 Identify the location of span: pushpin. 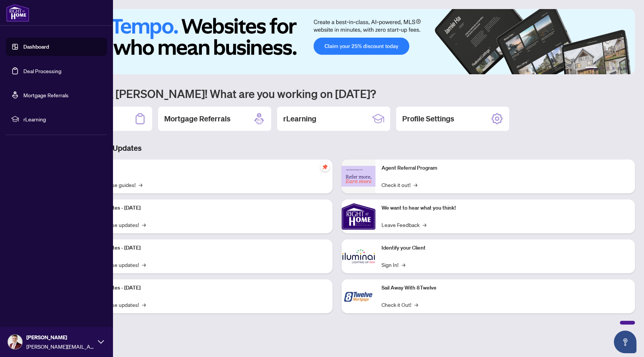
(325, 167).